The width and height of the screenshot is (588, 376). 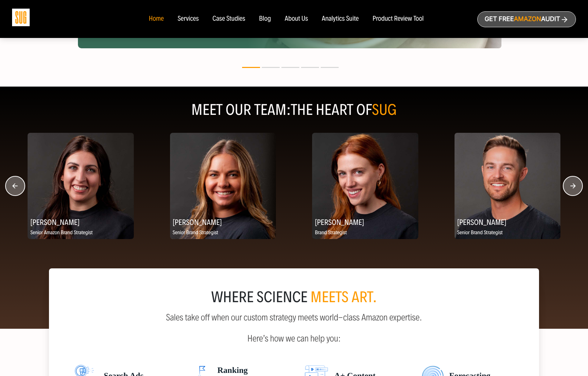 I want to click on a: About Us, so click(x=297, y=19).